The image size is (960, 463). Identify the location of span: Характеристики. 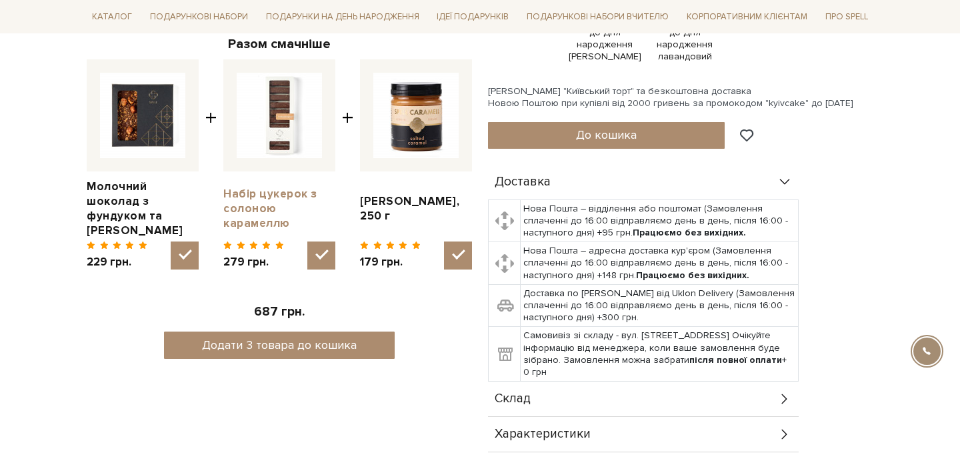
(543, 434).